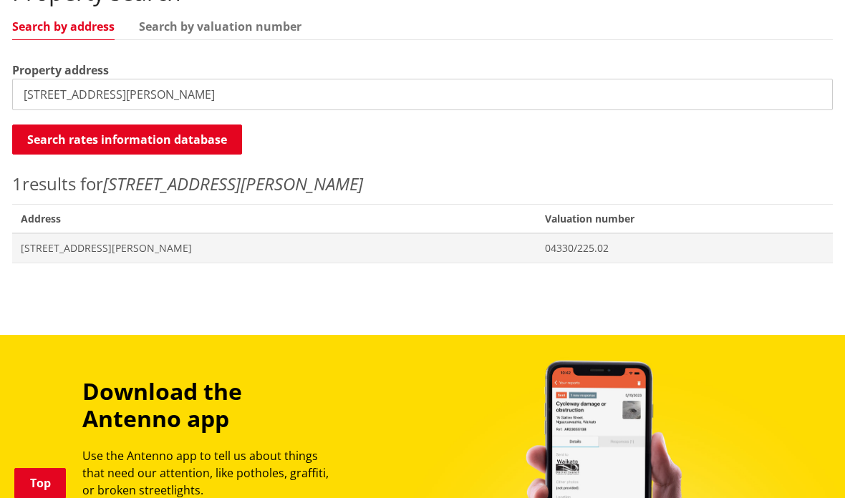 Image resolution: width=845 pixels, height=498 pixels. Describe the element at coordinates (17, 183) in the screenshot. I see `span: 1` at that location.